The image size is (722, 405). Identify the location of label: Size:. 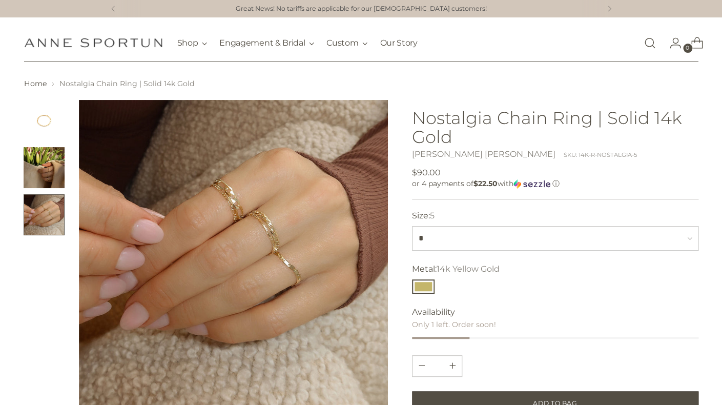
(424, 216).